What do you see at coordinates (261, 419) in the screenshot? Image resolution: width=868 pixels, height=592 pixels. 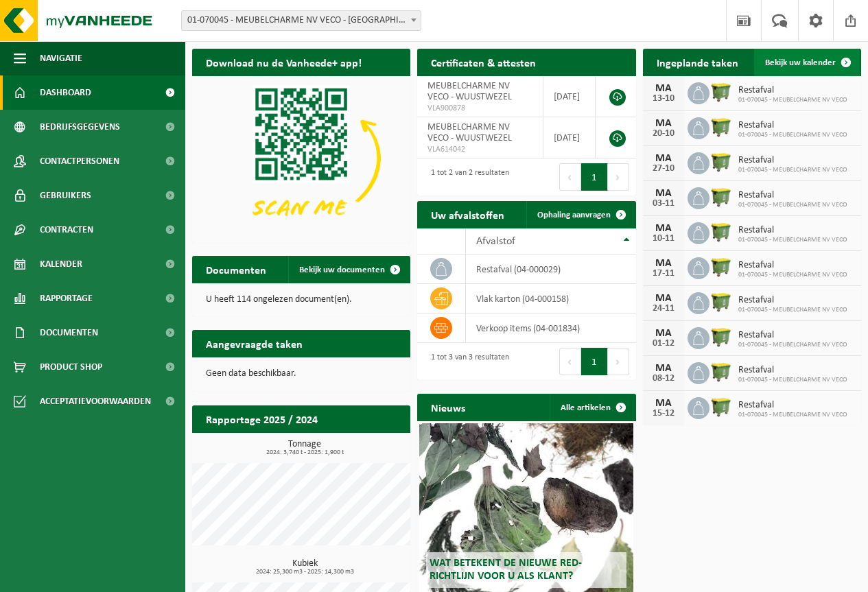 I see `h2: Rapportage 2025 / 2024` at bounding box center [261, 419].